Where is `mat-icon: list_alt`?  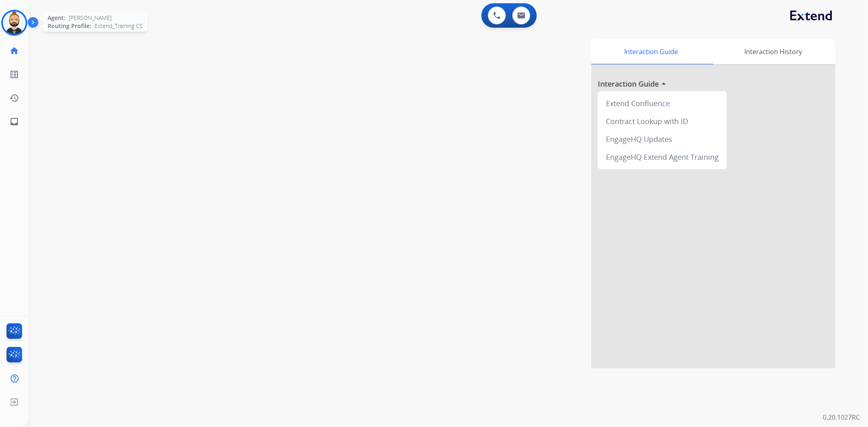
mat-icon: list_alt is located at coordinates (14, 74).